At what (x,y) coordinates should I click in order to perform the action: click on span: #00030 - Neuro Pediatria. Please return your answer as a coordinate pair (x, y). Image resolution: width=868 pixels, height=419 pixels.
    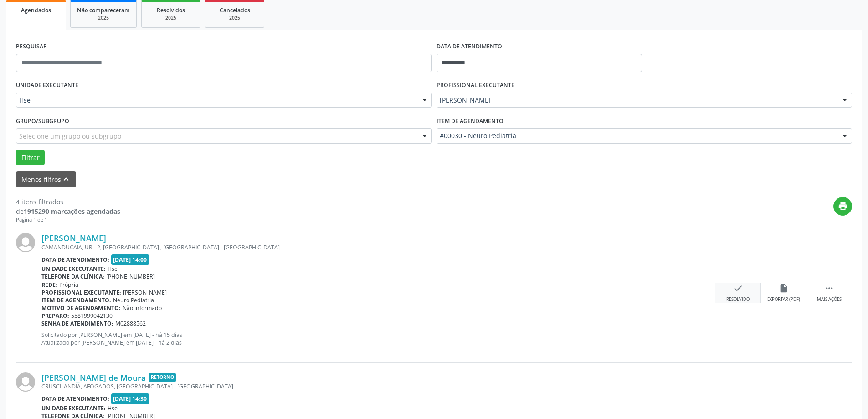
    Looking at the image, I should click on (637, 136).